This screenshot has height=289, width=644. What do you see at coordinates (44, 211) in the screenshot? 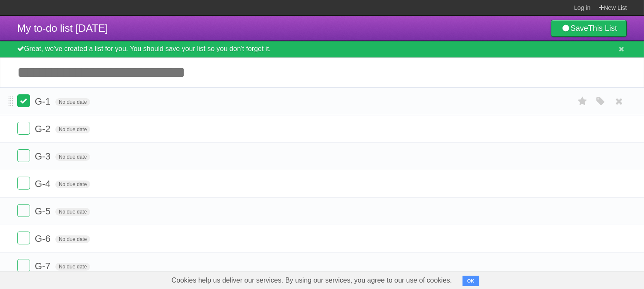
I see `span: G-5` at bounding box center [44, 211].